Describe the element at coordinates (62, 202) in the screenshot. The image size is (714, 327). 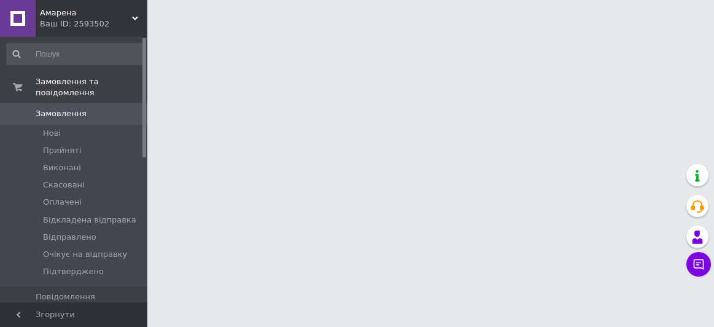
I see `span: Оплачені` at that location.